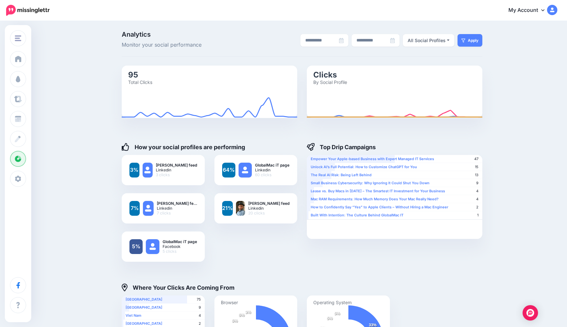  What do you see at coordinates (178, 45) in the screenshot?
I see `span: Monitor your social performance` at bounding box center [178, 45].